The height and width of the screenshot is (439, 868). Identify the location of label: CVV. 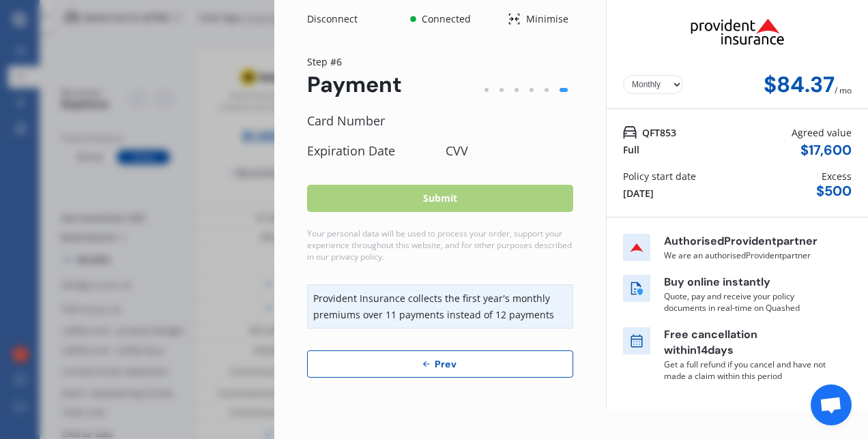
(509, 150).